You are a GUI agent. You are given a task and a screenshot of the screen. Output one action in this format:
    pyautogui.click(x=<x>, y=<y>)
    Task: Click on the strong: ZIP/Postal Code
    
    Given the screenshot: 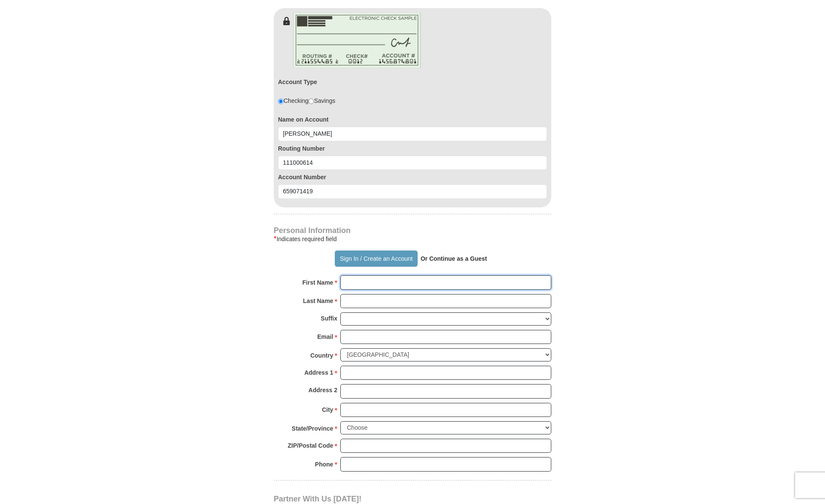 What is the action you would take?
    pyautogui.click(x=311, y=446)
    